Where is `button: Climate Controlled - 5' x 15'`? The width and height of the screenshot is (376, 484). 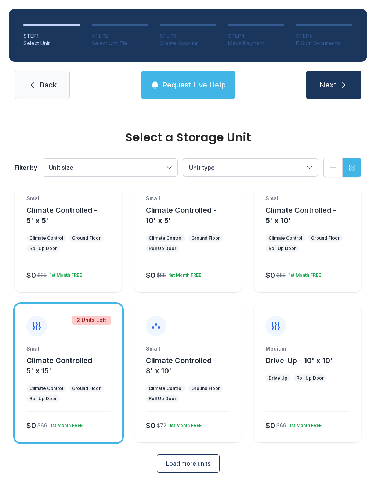 button: Climate Controlled - 5' x 15' is located at coordinates (73, 366).